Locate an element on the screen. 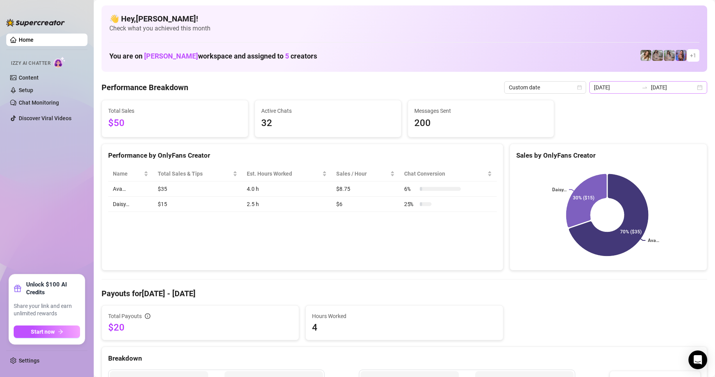 The image size is (715, 377). span: swap-right is located at coordinates (645, 87).